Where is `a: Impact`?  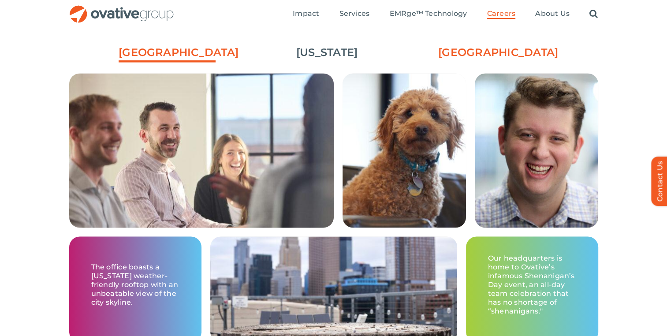
a: Impact is located at coordinates (306, 14).